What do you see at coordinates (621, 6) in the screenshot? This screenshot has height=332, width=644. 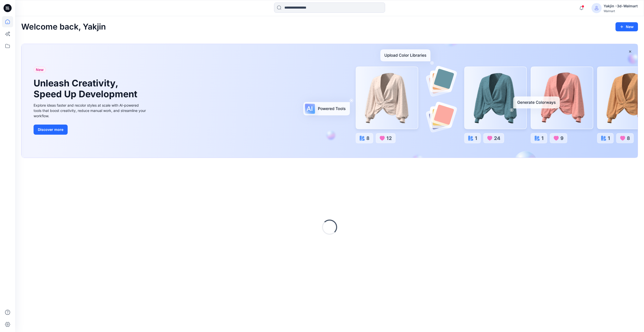 I see `div: Yakjin -3d-Walmart` at bounding box center [621, 6].